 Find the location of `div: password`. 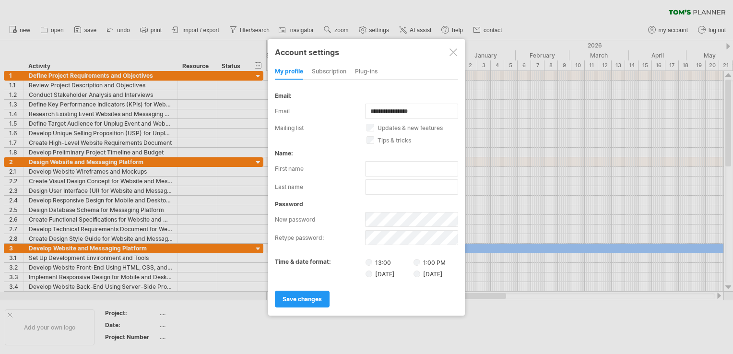

div: password is located at coordinates (366, 204).